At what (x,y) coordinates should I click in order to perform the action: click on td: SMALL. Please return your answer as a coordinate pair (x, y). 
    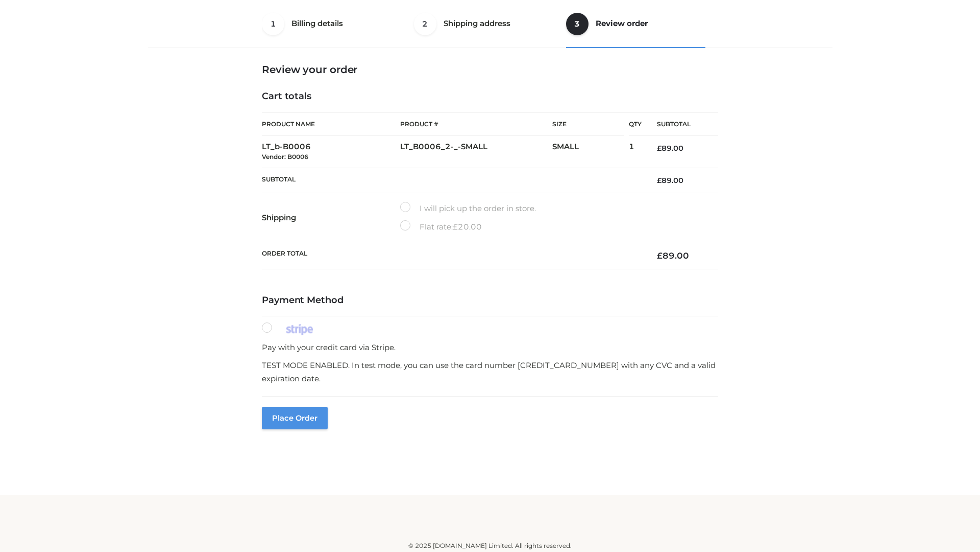
    Looking at the image, I should click on (590, 152).